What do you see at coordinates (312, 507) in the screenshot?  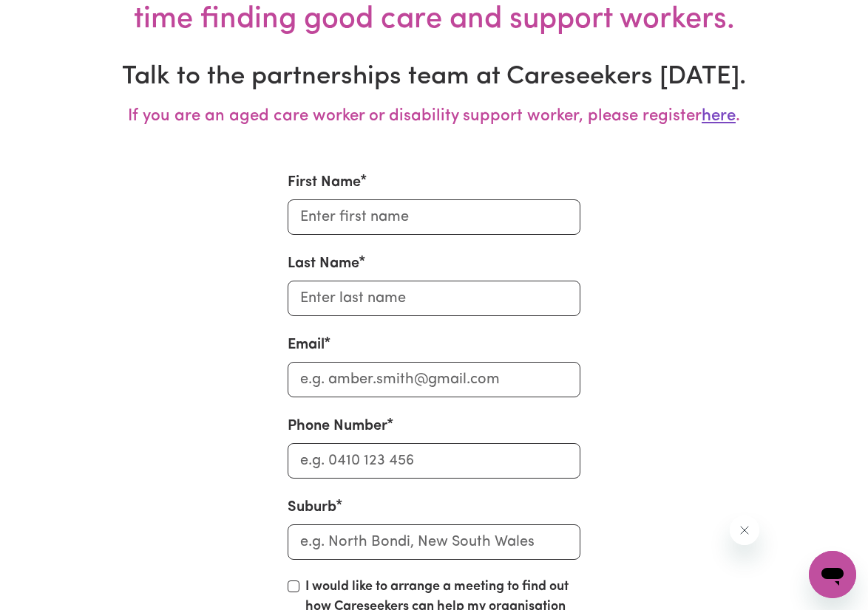 I see `label: Suburb` at bounding box center [312, 507].